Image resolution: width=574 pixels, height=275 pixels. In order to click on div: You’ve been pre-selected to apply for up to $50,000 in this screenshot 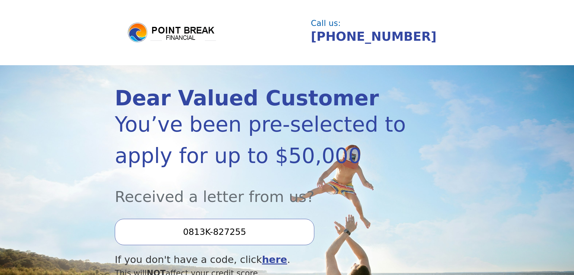, I will do `click(261, 140)`.